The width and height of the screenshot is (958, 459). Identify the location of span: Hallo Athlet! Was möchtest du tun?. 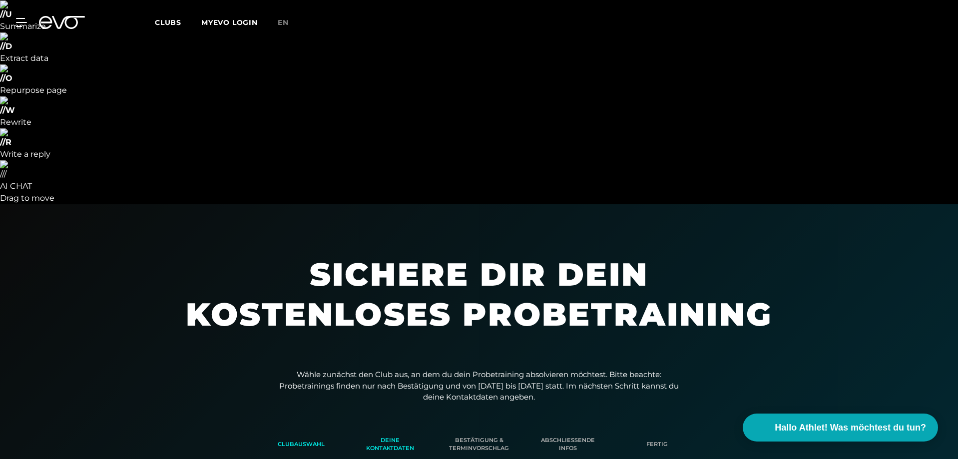
(850, 427).